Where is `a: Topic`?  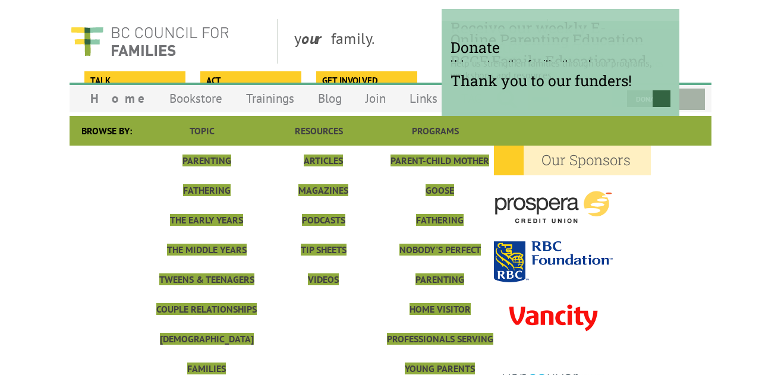 a: Topic is located at coordinates (202, 131).